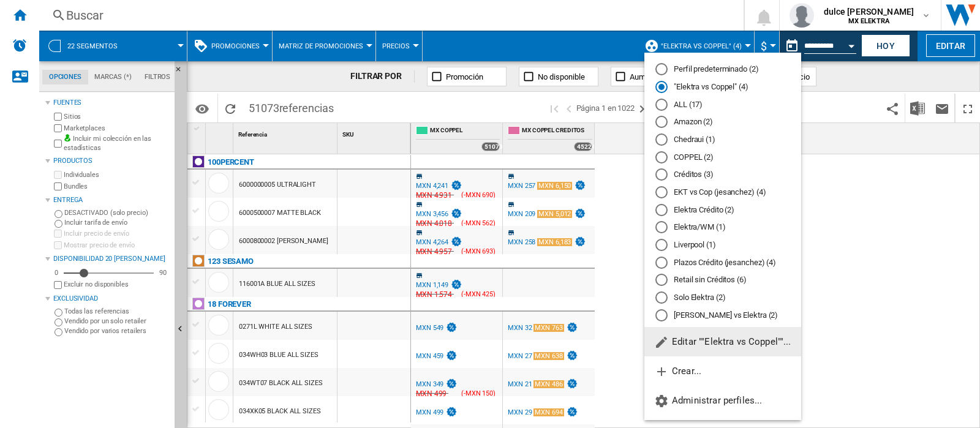 This screenshot has width=980, height=428. Describe the element at coordinates (723, 192) in the screenshot. I see `md-radio-button: EKT vs Cop (jesanchez) (4)` at that location.